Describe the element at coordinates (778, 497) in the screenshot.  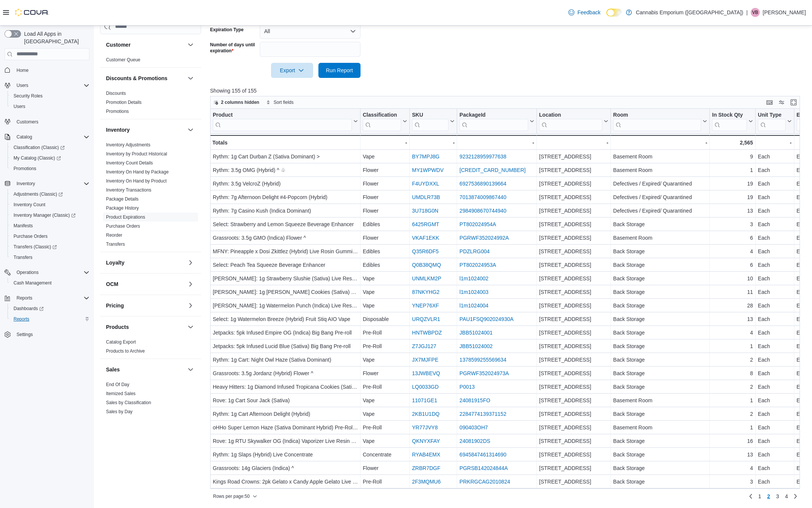
I see `span: 3` at that location.